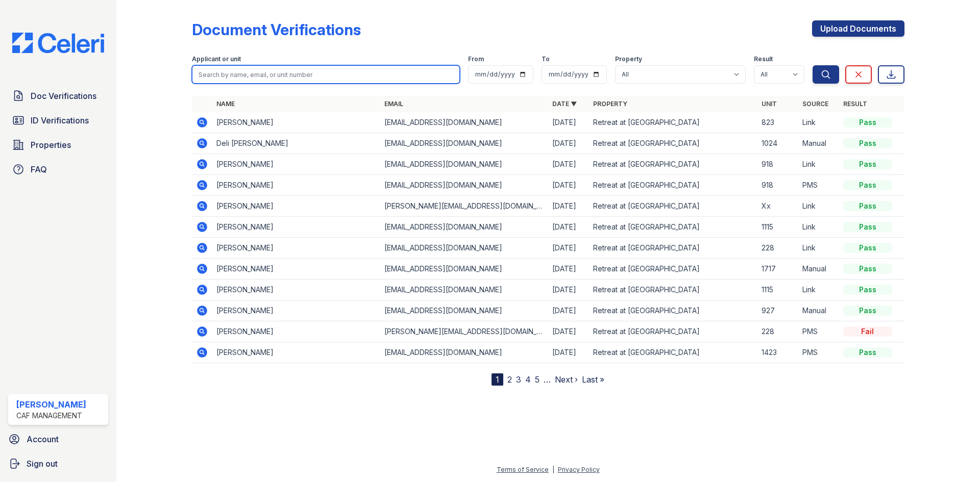 The height and width of the screenshot is (482, 980). I want to click on label: Property, so click(628, 59).